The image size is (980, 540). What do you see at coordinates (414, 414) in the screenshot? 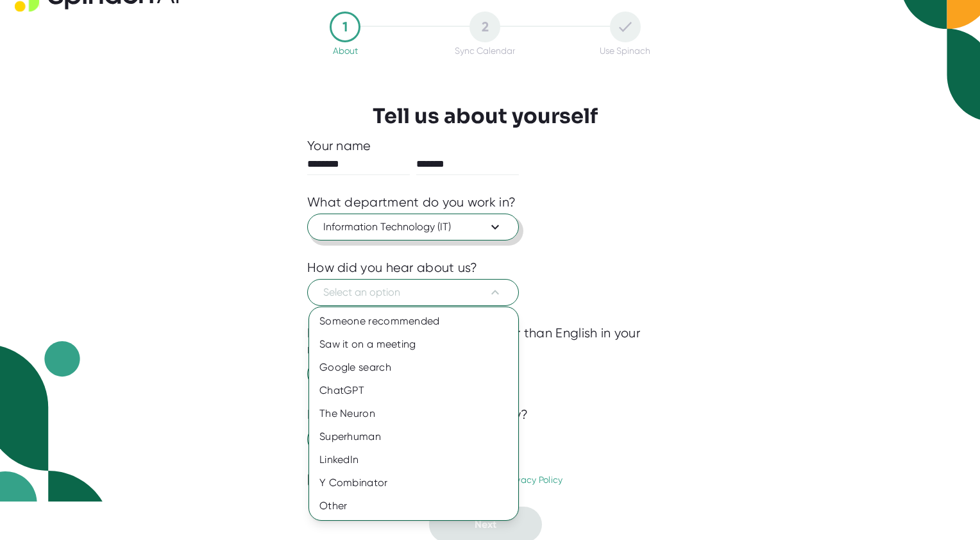
I see `div: The Neuron` at bounding box center [414, 414].